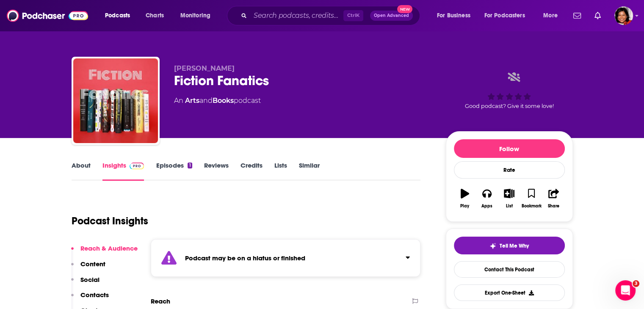 The height and width of the screenshot is (309, 644). What do you see at coordinates (116, 101) in the screenshot?
I see `img: Fiction Fanatics` at bounding box center [116, 101].